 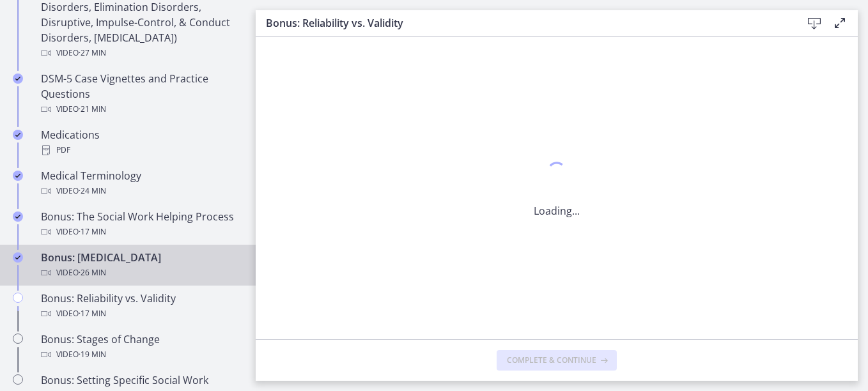 What do you see at coordinates (141, 94) in the screenshot?
I see `div: DSM-5 Case Vignettes and Practice Questions` at bounding box center [141, 94].